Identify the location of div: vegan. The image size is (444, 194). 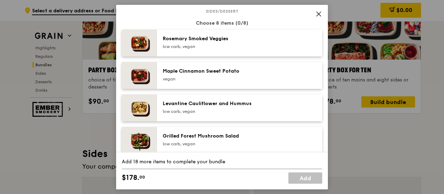
(226, 79).